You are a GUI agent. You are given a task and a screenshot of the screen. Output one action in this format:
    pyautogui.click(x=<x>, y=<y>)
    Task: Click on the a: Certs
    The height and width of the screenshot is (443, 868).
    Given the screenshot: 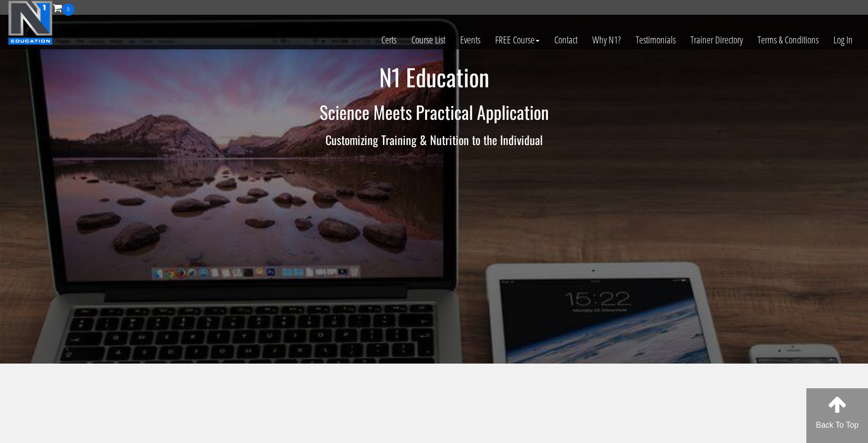 What is the action you would take?
    pyautogui.click(x=388, y=40)
    